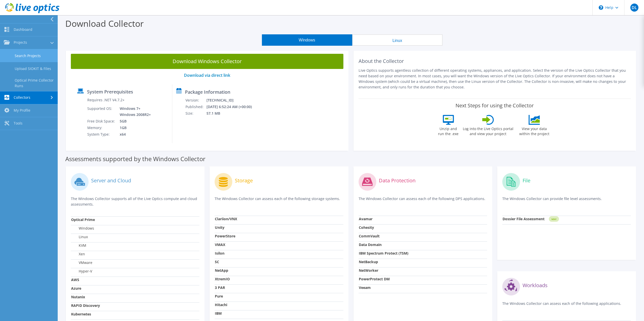 The width and height of the screenshot is (644, 321). I want to click on label: Next Steps for using the Collector, so click(494, 105).